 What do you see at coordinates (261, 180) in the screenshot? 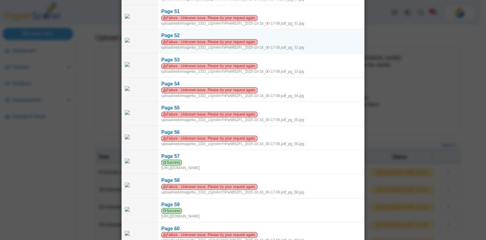
I see `div: Page 58` at bounding box center [261, 180].